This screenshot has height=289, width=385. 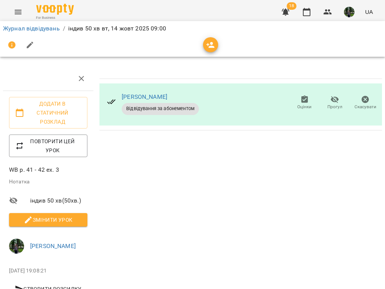 What do you see at coordinates (55, 18) in the screenshot?
I see `span: For Business` at bounding box center [55, 18].